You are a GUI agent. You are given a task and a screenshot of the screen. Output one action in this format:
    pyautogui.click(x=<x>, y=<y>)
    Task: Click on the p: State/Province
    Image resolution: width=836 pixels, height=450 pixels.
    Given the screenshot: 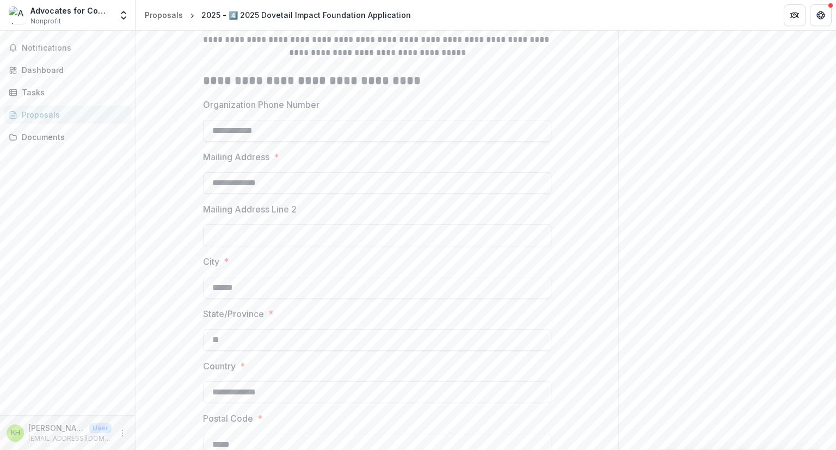 What is the action you would take?
    pyautogui.click(x=234, y=314)
    